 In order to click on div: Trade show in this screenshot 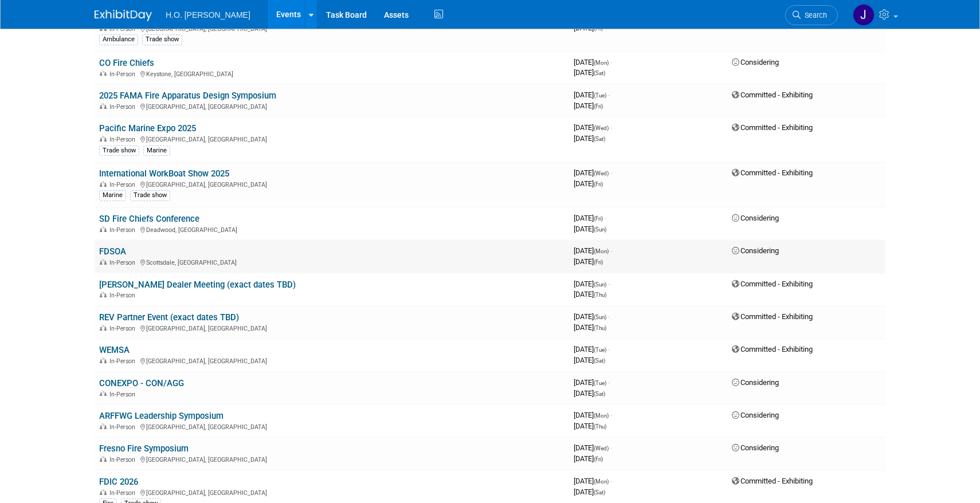, I will do `click(163, 39)`.